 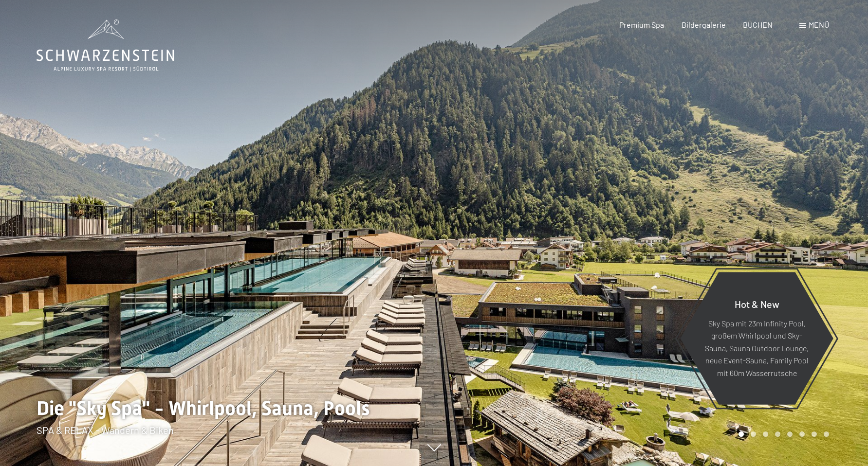 What do you see at coordinates (741, 434) in the screenshot?
I see `div: Carousel Page 1 (Current Slide)` at bounding box center [741, 434].